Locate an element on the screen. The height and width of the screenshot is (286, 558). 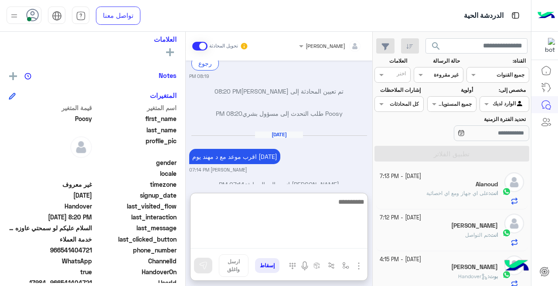
img: send voice note is located at coordinates (305, 266).